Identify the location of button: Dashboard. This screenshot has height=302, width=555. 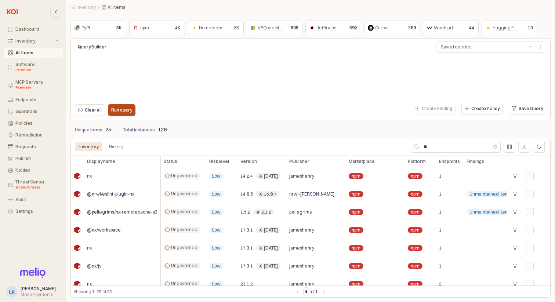
(33, 29).